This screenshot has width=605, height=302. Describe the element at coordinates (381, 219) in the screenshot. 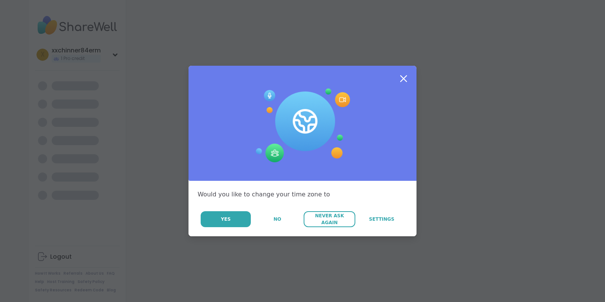

I see `a: Settings` at that location.